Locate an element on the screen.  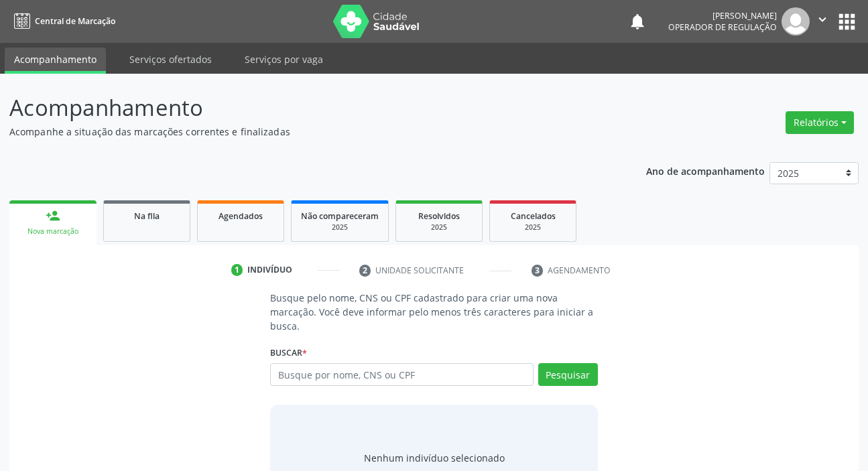
input: Busque por nome, CNS ou CPF is located at coordinates (401, 375).